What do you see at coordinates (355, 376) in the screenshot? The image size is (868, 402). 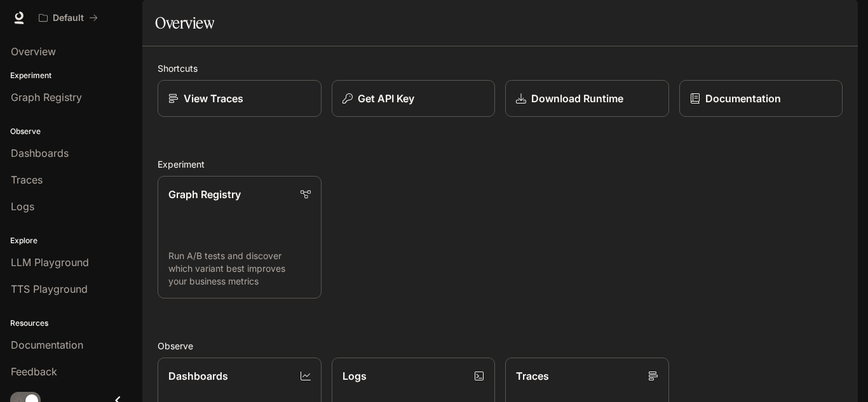 I see `p: Logs` at bounding box center [355, 376].